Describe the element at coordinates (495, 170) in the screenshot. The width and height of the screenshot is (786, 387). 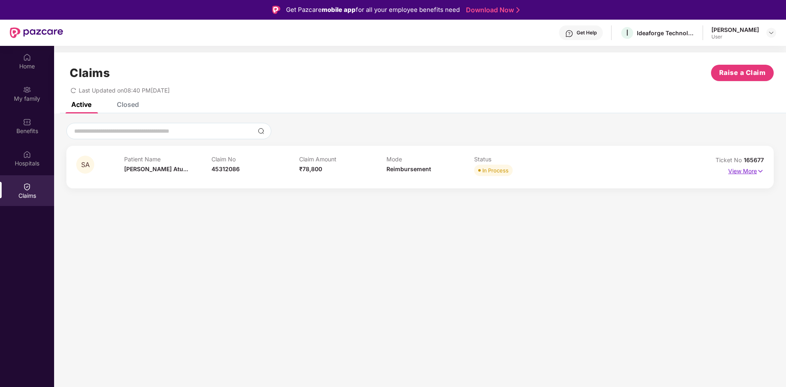
I see `div: In Process` at that location.